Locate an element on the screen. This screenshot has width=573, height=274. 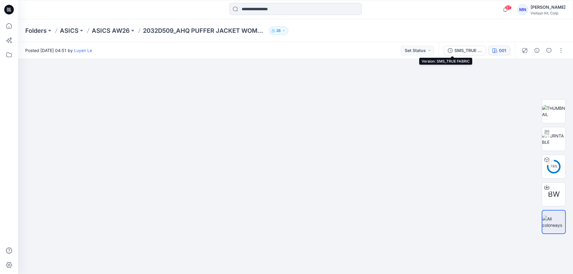
img: TURNTABLE is located at coordinates (554, 139).